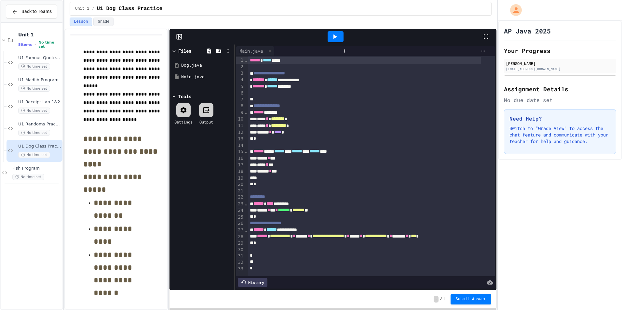 The image size is (622, 310). I want to click on span: U1 Madlib Program, so click(40, 80).